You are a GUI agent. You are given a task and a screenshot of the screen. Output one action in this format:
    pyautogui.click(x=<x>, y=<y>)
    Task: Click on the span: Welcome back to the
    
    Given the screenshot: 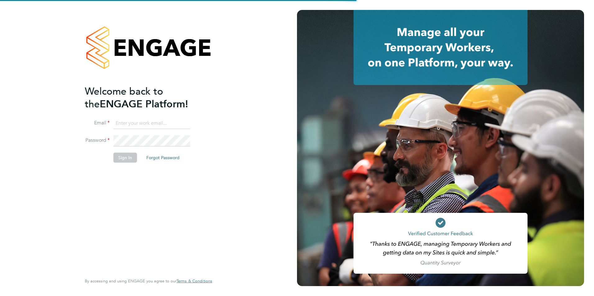 What is the action you would take?
    pyautogui.click(x=124, y=98)
    